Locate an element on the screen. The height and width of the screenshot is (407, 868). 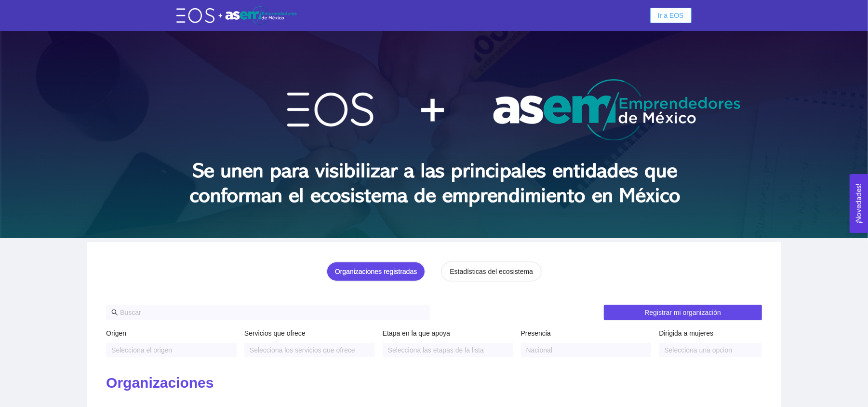
label: Presencia is located at coordinates (536, 333).